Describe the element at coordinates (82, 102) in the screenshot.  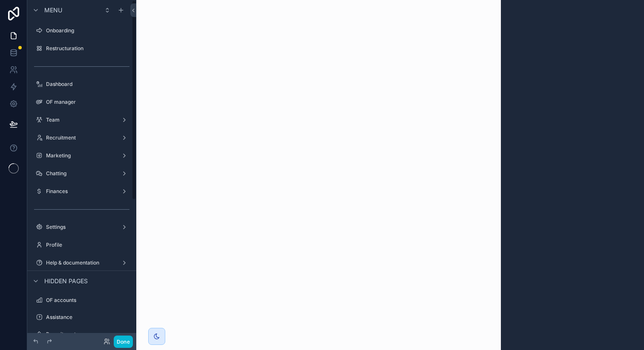
I see `a: OF manager` at that location.